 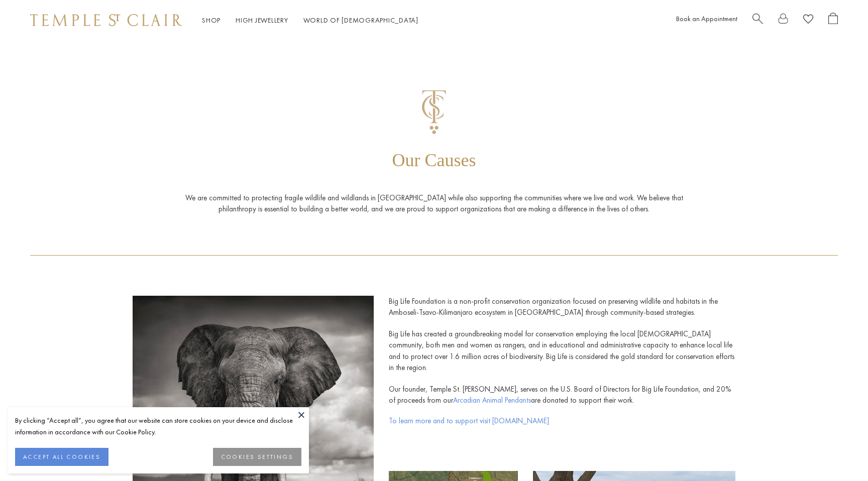 I want to click on div: By clicking “Accept all”, you agree that our website can store cookies on your device and disclos..., so click(x=158, y=426).